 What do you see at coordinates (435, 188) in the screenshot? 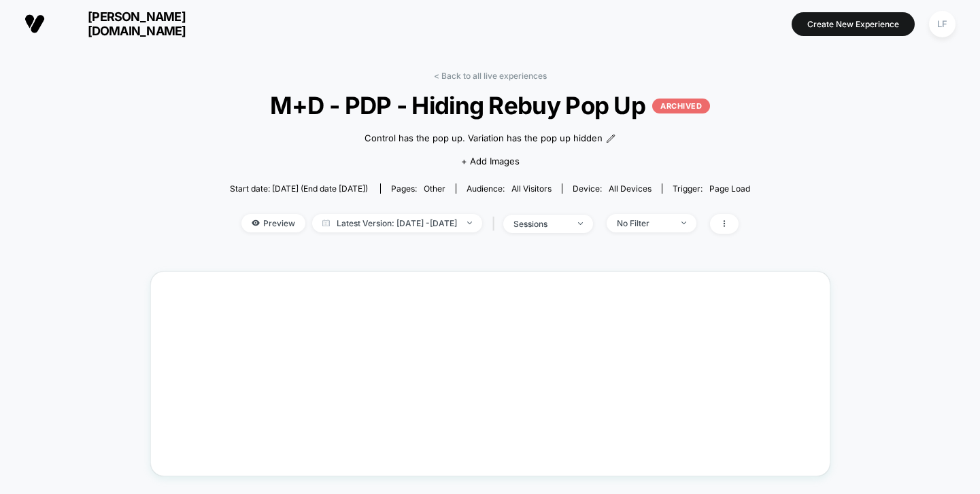
I see `span: other` at bounding box center [435, 188].